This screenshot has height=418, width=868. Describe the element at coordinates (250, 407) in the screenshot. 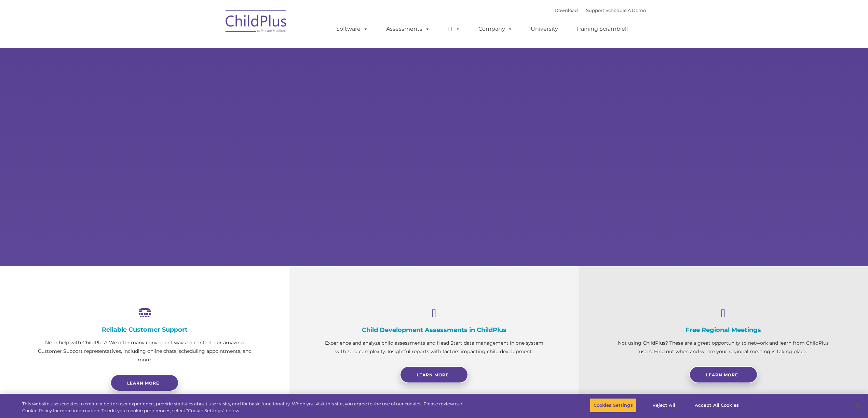

I see `div: This website uses cookies to create a better user experience, provide statistics about user visit...` at that location.